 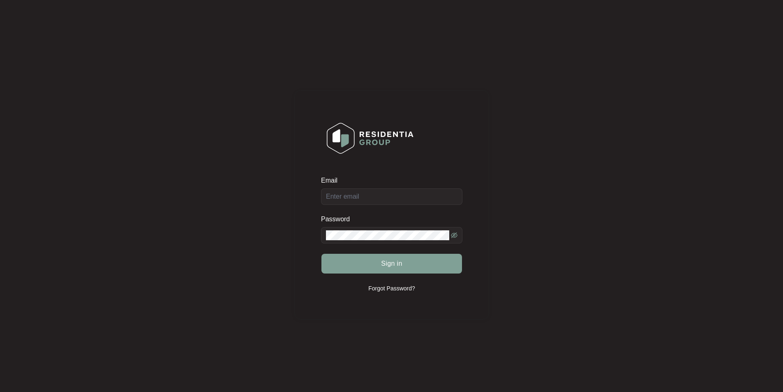 I want to click on label: Email, so click(x=332, y=180).